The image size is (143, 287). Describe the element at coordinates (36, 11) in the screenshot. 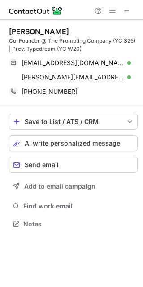

I see `img: ContactOut v5.3.10` at that location.